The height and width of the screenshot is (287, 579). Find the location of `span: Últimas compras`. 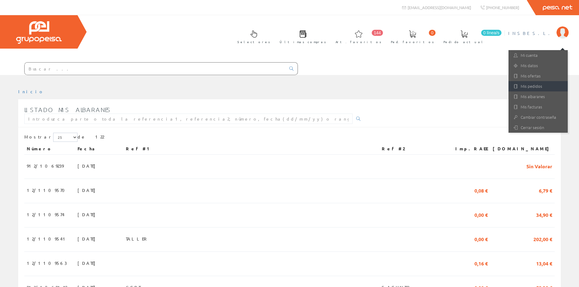

span: Últimas compras is located at coordinates (303, 42).